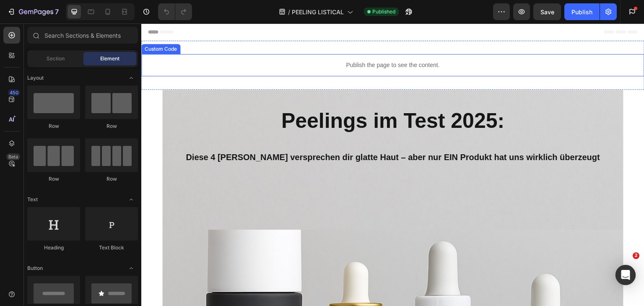  What do you see at coordinates (32, 200) in the screenshot?
I see `span: Text` at bounding box center [32, 200].